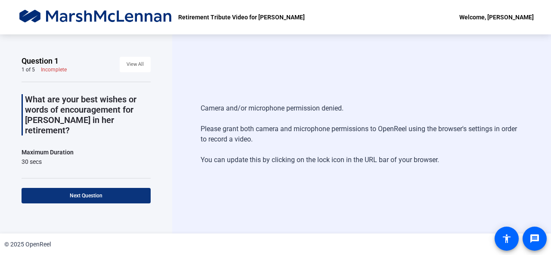 This screenshot has height=255, width=551. What do you see at coordinates (28, 70) in the screenshot?
I see `div: 1 of 5` at bounding box center [28, 70].